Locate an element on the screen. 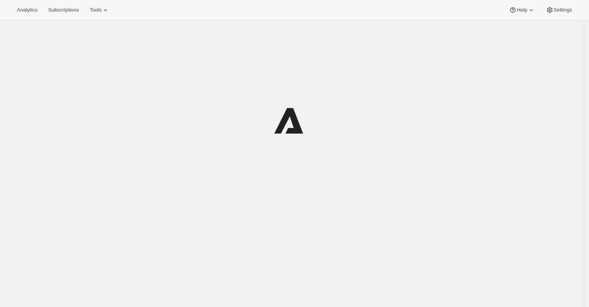  span: Analytics is located at coordinates (27, 10).